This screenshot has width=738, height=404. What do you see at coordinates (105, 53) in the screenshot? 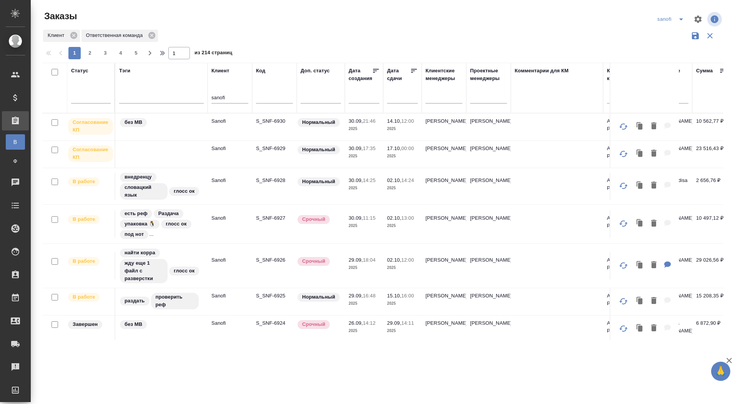
I see `span: 3` at bounding box center [105, 53].